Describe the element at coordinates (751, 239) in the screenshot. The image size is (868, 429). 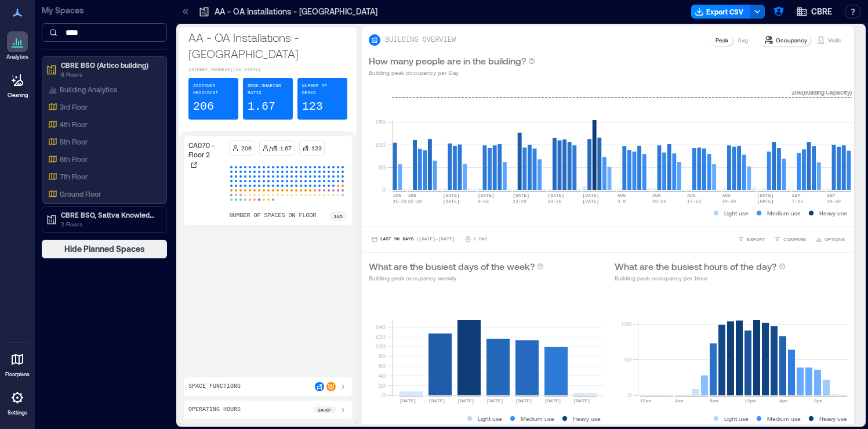
I see `button: EXPORT` at that location.